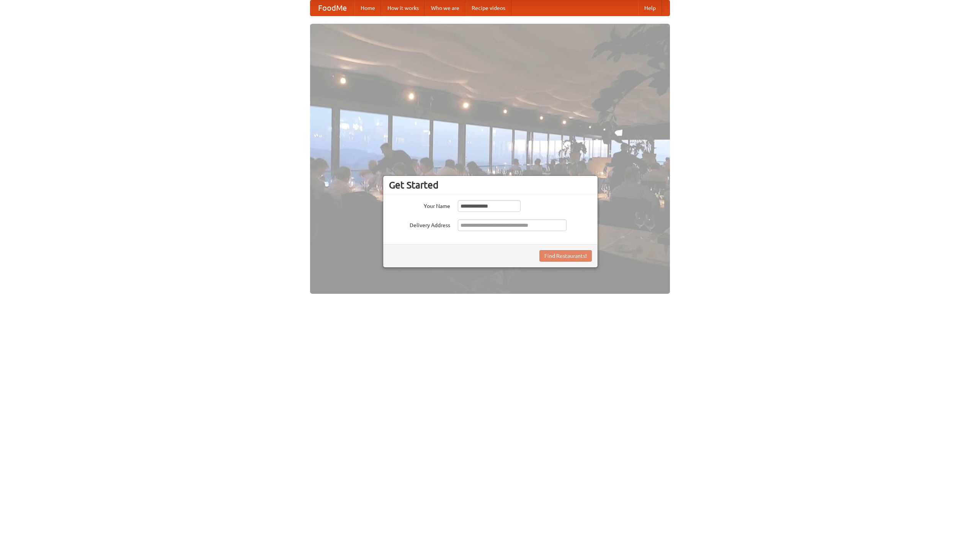 This screenshot has width=980, height=542. What do you see at coordinates (488, 8) in the screenshot?
I see `a: Recipe videos` at bounding box center [488, 8].